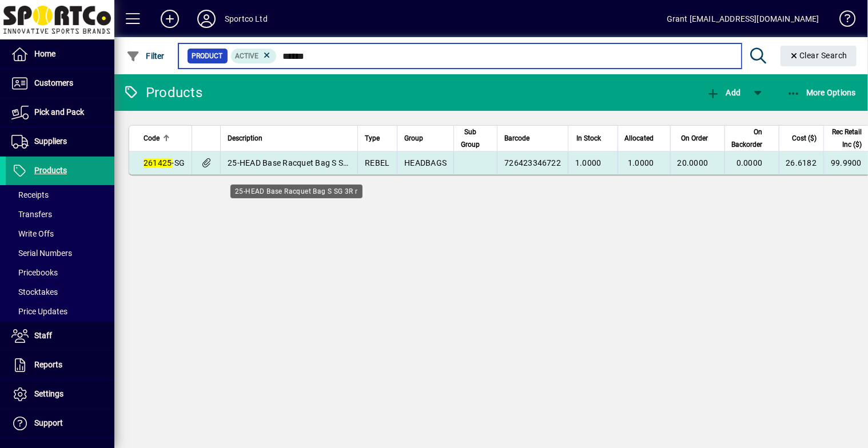 The height and width of the screenshot is (448, 868). What do you see at coordinates (747, 138) in the screenshot?
I see `span: On Backorder` at bounding box center [747, 138].